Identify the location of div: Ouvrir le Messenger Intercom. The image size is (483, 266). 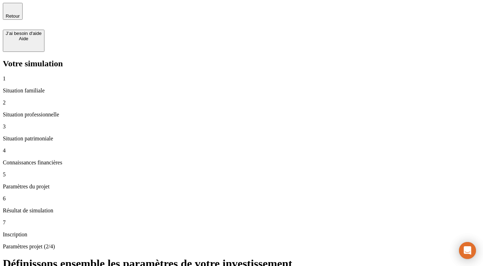
(467, 250).